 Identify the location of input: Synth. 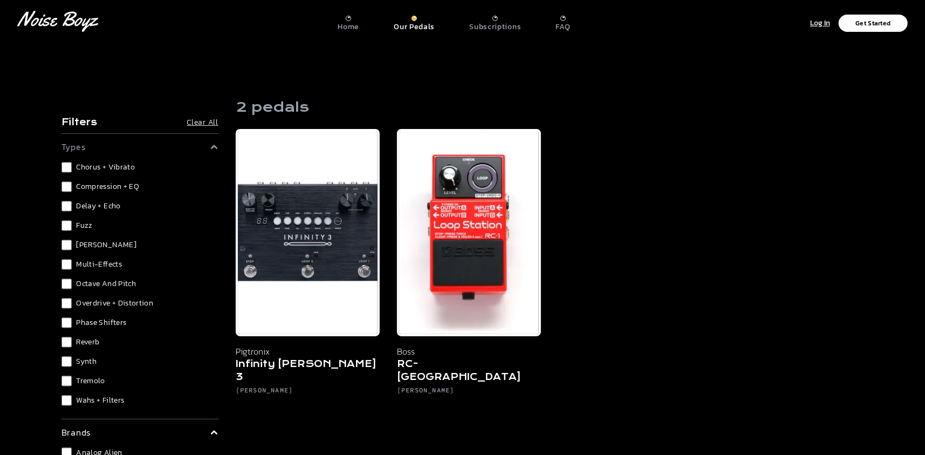
(67, 361).